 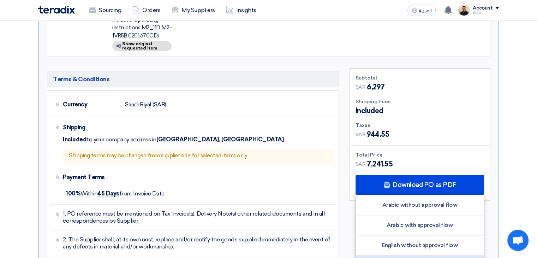 What do you see at coordinates (420, 78) in the screenshot?
I see `div: Subtotal` at bounding box center [420, 78].